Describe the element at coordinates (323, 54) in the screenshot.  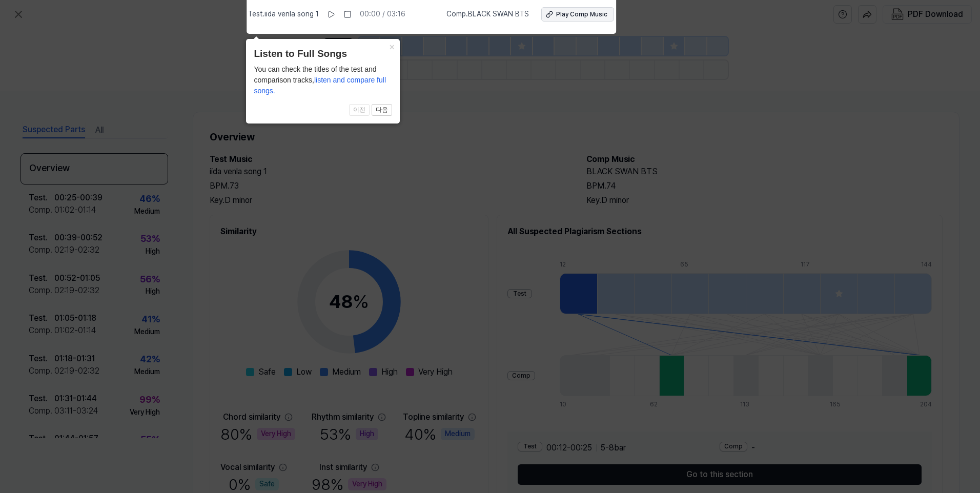
I see `header: Listen to Full Songs` at that location.